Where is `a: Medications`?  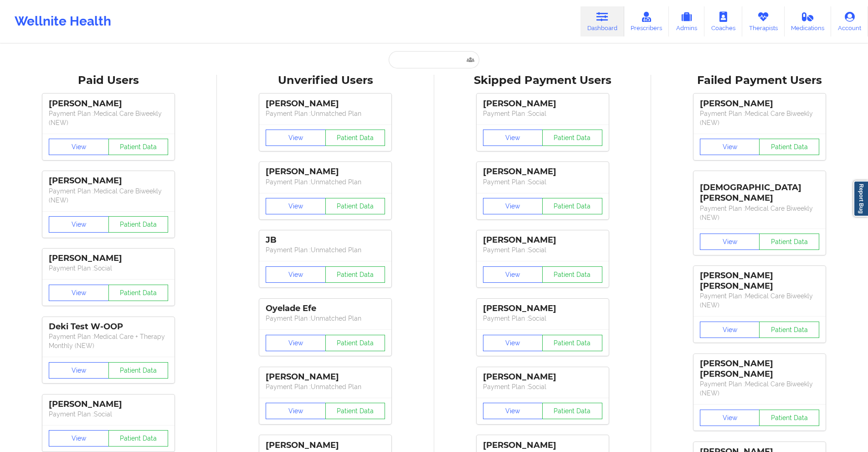
a: Medications is located at coordinates (808, 22).